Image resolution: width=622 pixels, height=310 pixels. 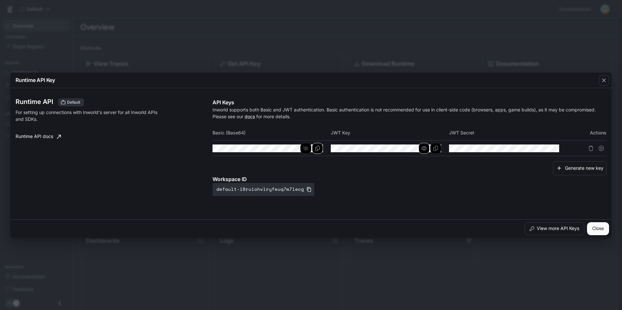 What do you see at coordinates (389, 133) in the screenshot?
I see `th: JWT Key` at bounding box center [389, 133].